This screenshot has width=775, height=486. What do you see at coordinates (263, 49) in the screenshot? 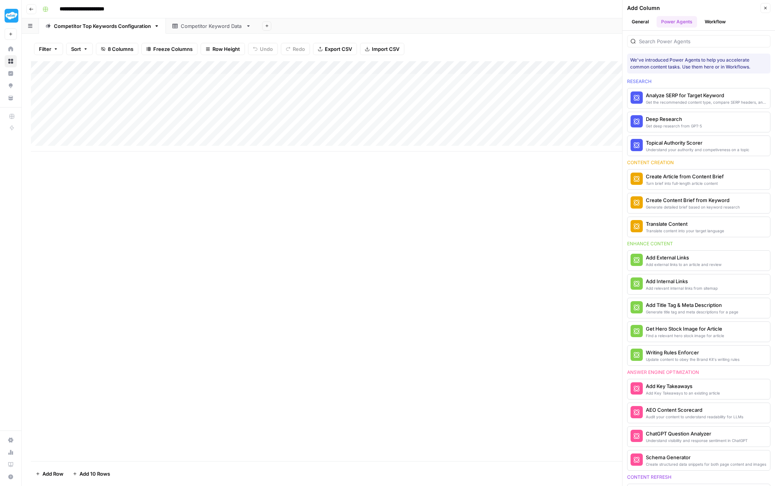
I see `button: Undo` at bounding box center [263, 49].